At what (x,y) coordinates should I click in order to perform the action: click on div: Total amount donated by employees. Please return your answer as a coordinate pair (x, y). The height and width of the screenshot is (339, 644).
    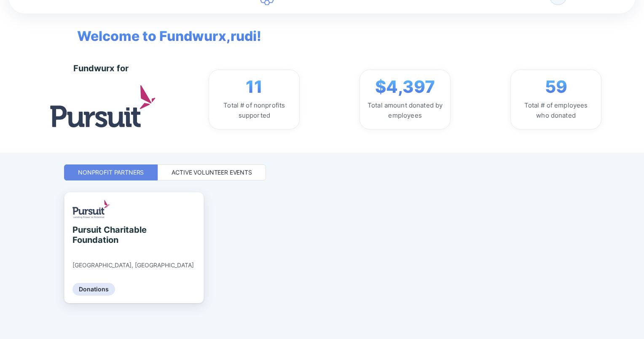
    Looking at the image, I should click on (405, 110).